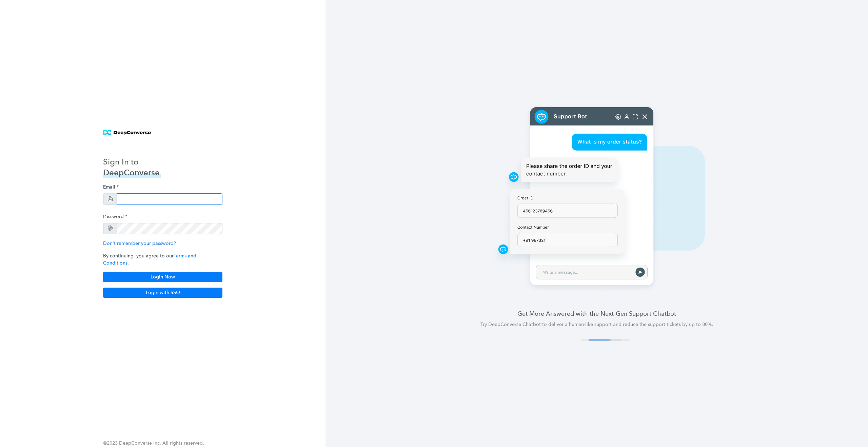 The width and height of the screenshot is (868, 447). Describe the element at coordinates (115, 216) in the screenshot. I see `label: Password` at that location.